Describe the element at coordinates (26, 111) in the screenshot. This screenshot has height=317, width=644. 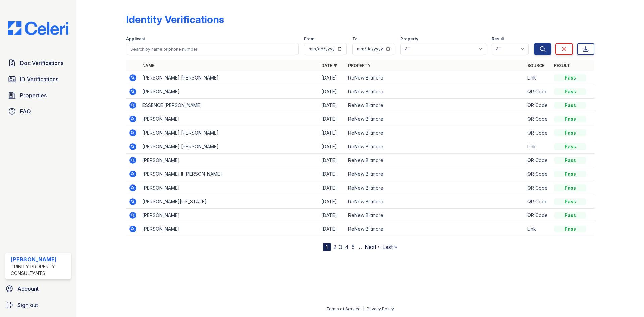
I see `span: FAQ` at that location.